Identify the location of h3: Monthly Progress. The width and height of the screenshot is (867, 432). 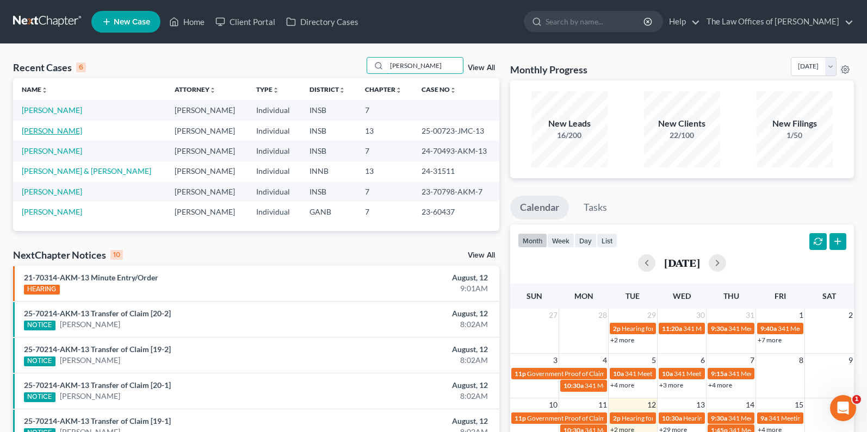
(549, 70).